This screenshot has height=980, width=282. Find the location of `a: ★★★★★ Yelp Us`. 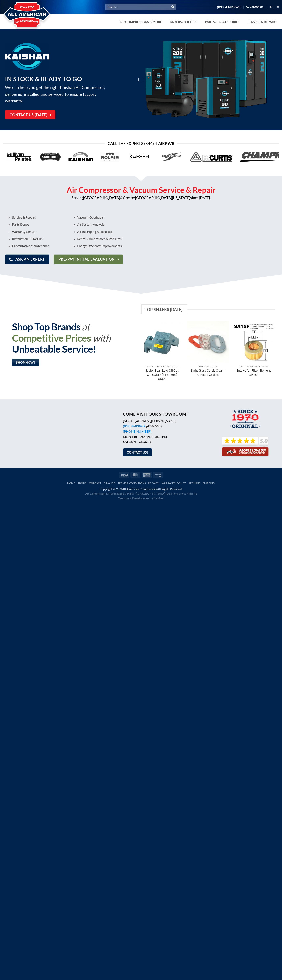

a: ★★★★★ Yelp Us is located at coordinates (185, 494).